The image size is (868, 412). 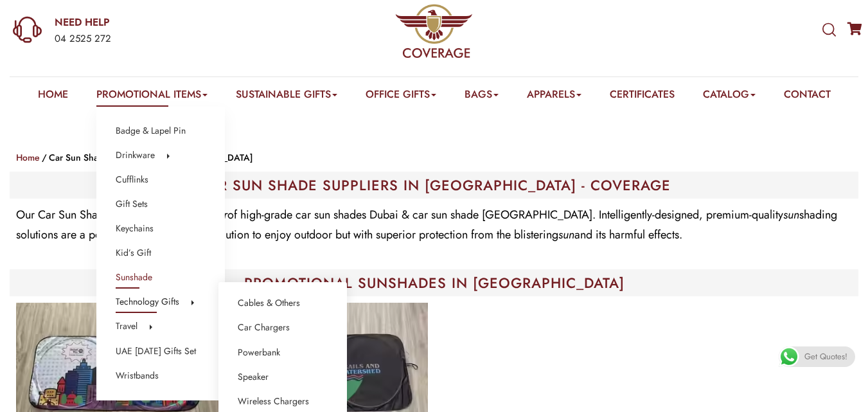 What do you see at coordinates (729, 97) in the screenshot?
I see `a: Catalog` at bounding box center [729, 97].